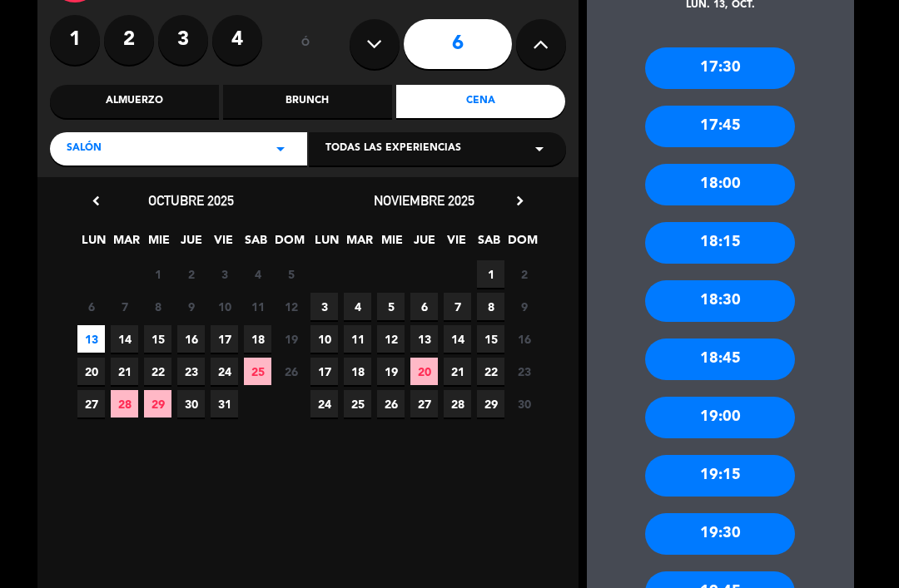 The height and width of the screenshot is (588, 899). What do you see at coordinates (134, 101) in the screenshot?
I see `div: Almuerzo` at bounding box center [134, 101].